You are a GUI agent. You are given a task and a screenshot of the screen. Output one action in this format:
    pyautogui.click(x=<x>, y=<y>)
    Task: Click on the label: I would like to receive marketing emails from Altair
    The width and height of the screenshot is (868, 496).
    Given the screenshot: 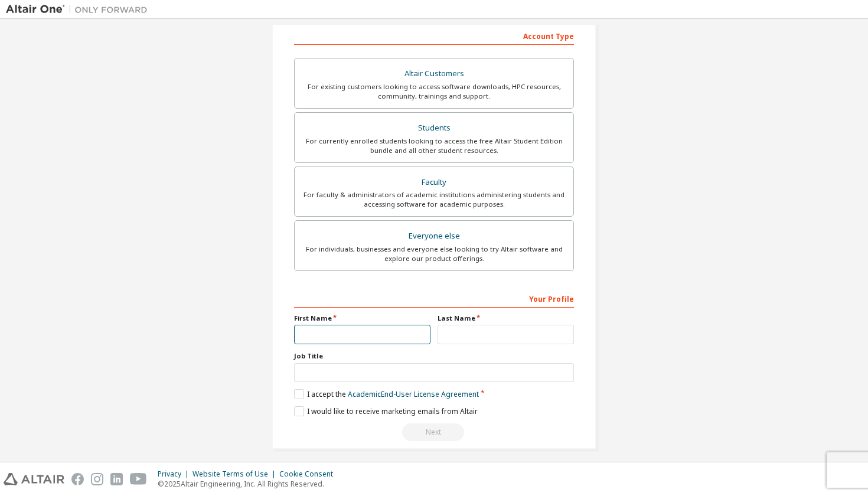 What is the action you would take?
    pyautogui.click(x=385, y=411)
    